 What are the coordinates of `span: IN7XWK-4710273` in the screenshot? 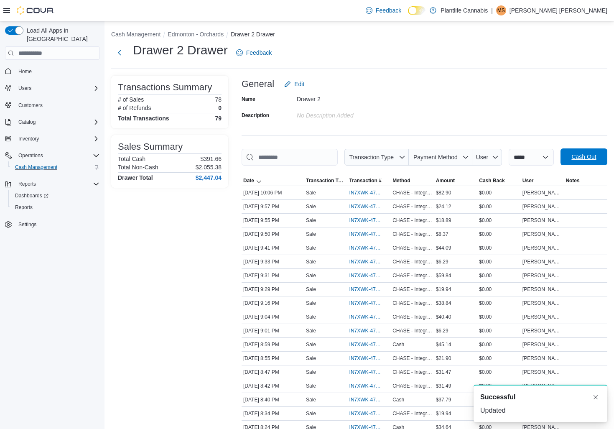 It's located at (365, 372).